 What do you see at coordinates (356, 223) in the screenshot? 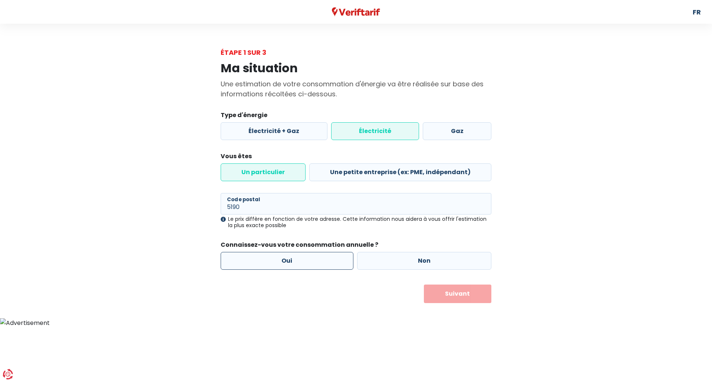
I see `div: Le prix diffère en fonction de votre adresse. Cette information nous aidera à vous offrir l'estim...` at bounding box center [356, 223].